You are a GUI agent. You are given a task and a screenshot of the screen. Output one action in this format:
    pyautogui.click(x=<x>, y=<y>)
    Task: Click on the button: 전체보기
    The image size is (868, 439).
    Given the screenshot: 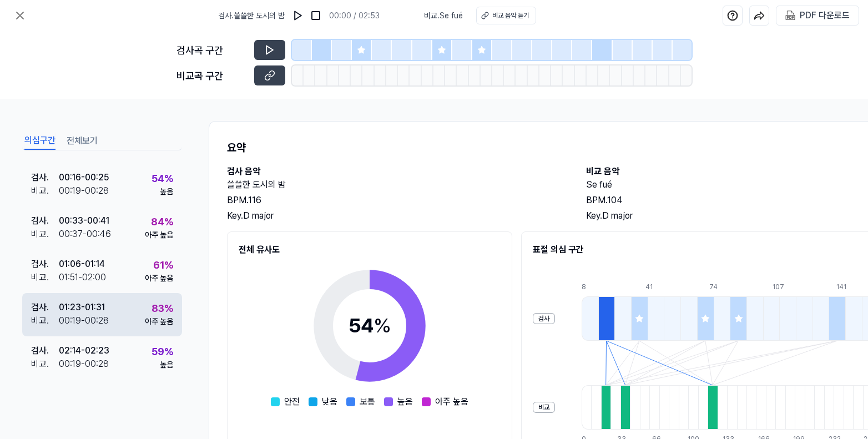 What is the action you would take?
    pyautogui.click(x=82, y=141)
    